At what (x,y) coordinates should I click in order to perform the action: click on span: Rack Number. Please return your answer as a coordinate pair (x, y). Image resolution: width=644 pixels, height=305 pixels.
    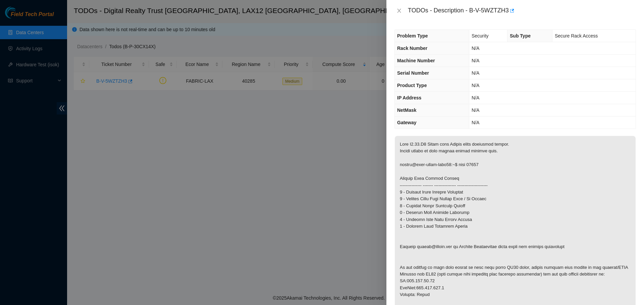
    Looking at the image, I should click on (413, 48).